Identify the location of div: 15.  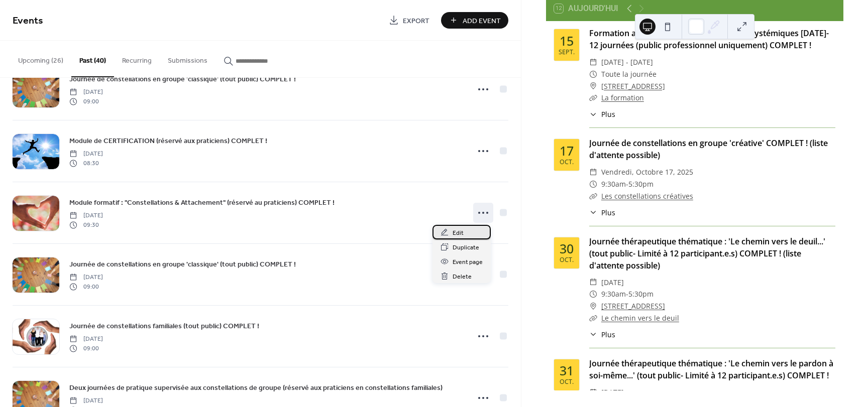
(567, 40).